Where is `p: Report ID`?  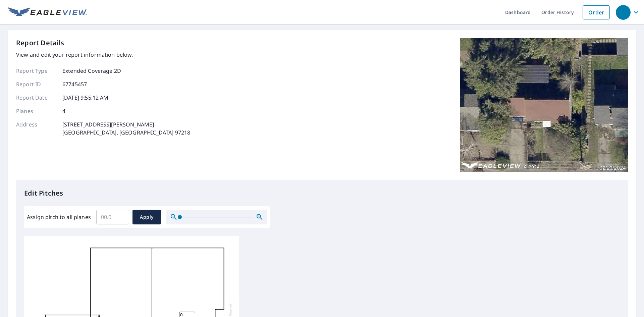 p: Report ID is located at coordinates (36, 84).